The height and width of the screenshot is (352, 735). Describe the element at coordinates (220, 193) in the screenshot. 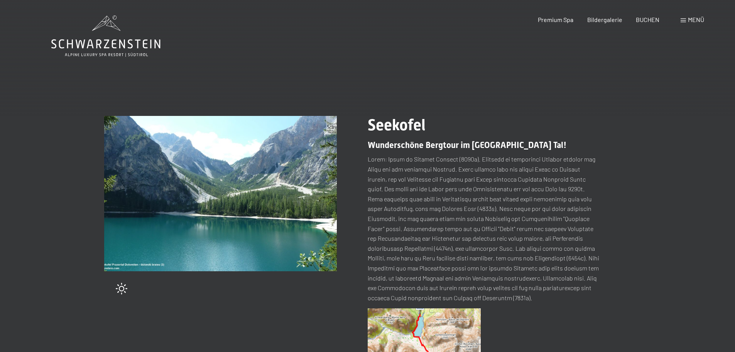

I see `a: Seekofel` at that location.